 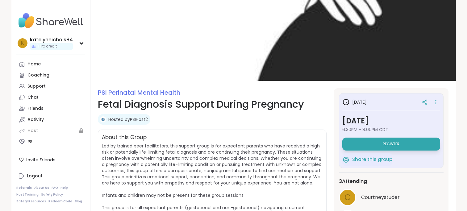 I want to click on a: Blog, so click(x=78, y=202).